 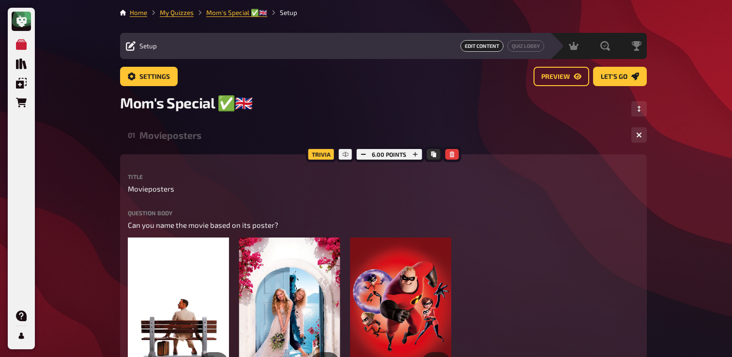 I want to click on span: Can you name the movie based on its poster?, so click(x=203, y=225).